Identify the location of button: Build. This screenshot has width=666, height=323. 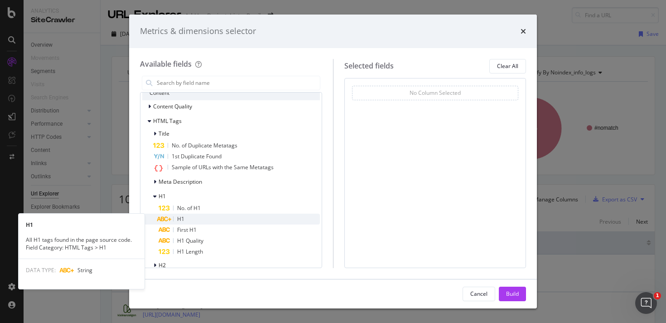
(512, 294).